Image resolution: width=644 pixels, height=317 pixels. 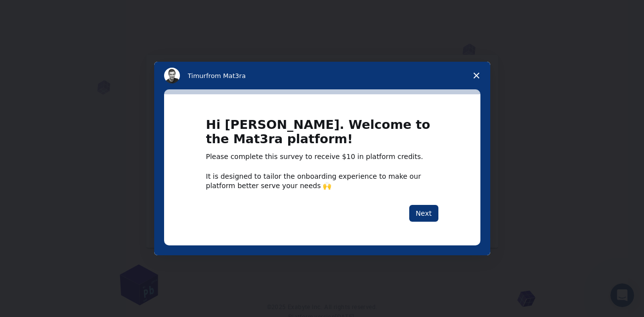 I want to click on span: Timur, so click(x=197, y=76).